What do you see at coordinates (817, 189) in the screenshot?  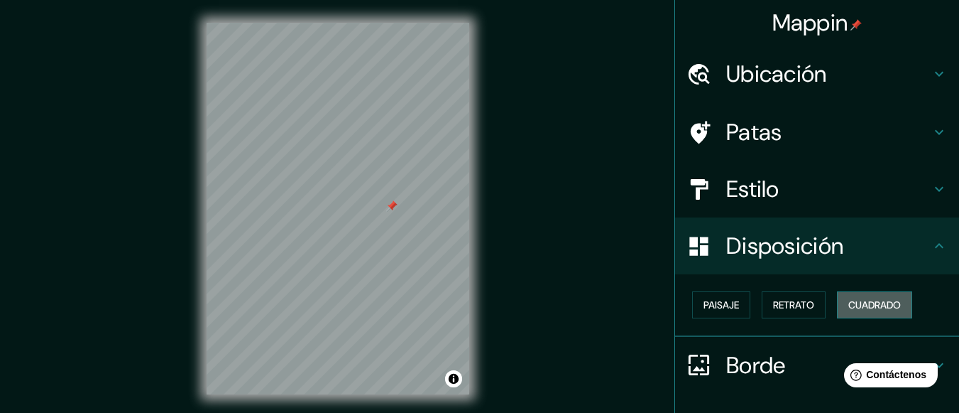 I see `div: Estilo` at bounding box center [817, 189].